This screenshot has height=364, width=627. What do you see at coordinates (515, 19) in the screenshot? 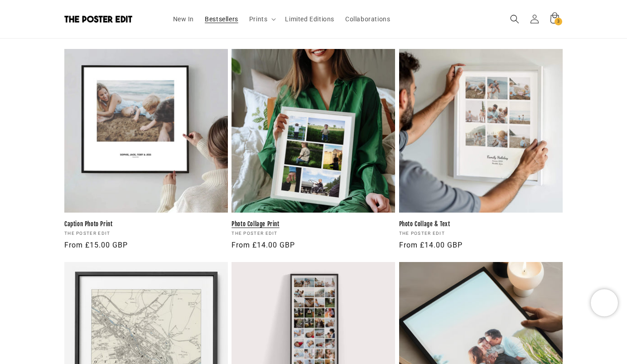
I see `summary: Search` at bounding box center [515, 19].